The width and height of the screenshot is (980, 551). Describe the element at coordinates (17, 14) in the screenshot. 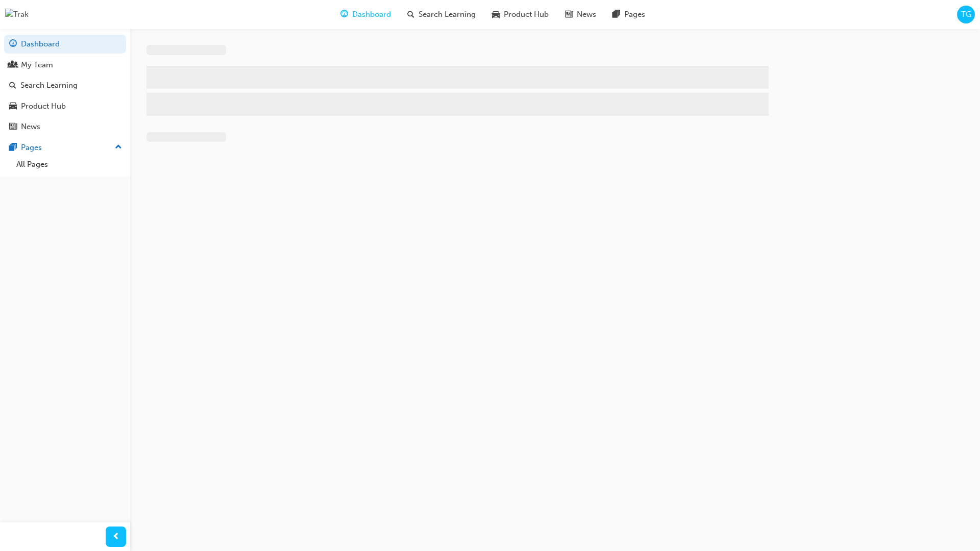

I see `img: Trak` at that location.